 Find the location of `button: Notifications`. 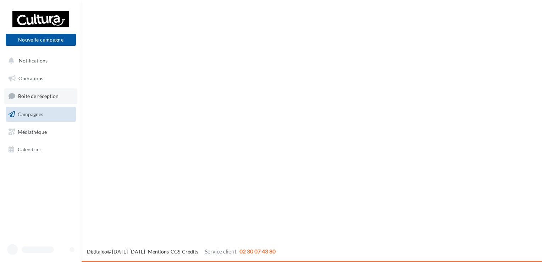

button: Notifications is located at coordinates (39, 61).